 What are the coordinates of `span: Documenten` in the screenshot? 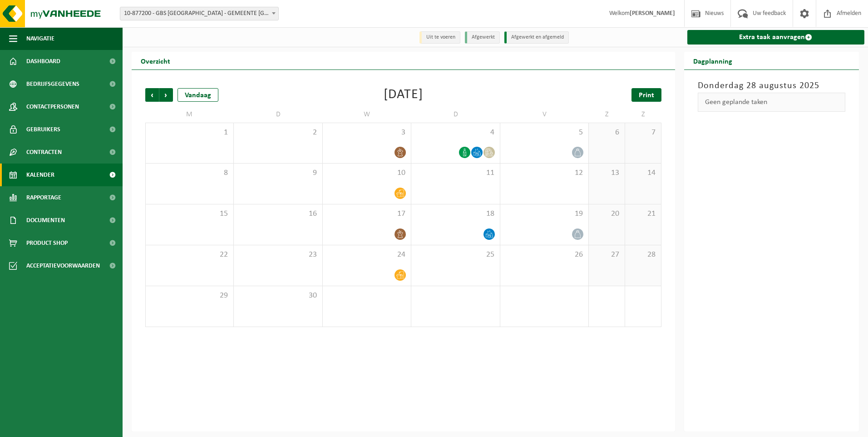 It's located at (45, 220).